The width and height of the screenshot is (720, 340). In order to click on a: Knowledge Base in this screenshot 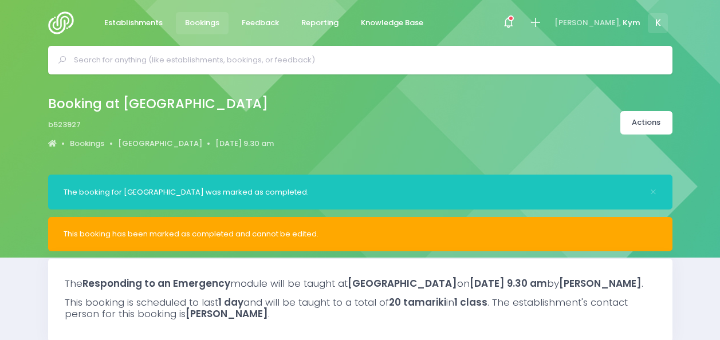, I will do `click(392, 23)`.